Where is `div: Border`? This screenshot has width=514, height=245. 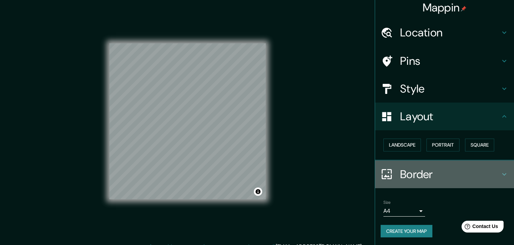 div: Border is located at coordinates (444, 175).